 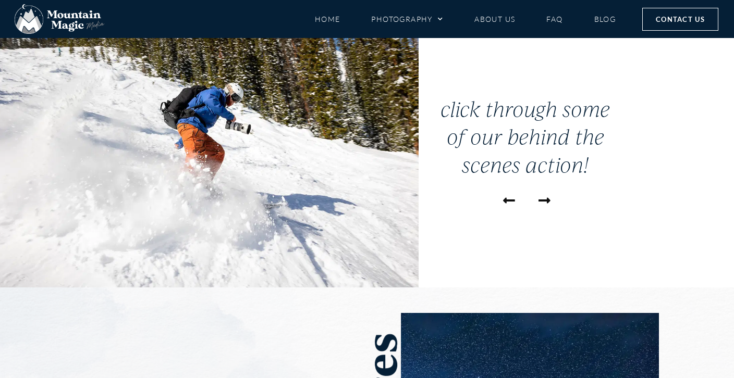 I want to click on a: About Us, so click(x=495, y=19).